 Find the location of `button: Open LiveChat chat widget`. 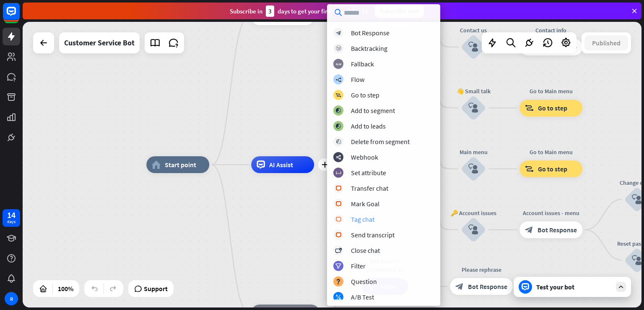

button: Open LiveChat chat widget is located at coordinates (19, 16).